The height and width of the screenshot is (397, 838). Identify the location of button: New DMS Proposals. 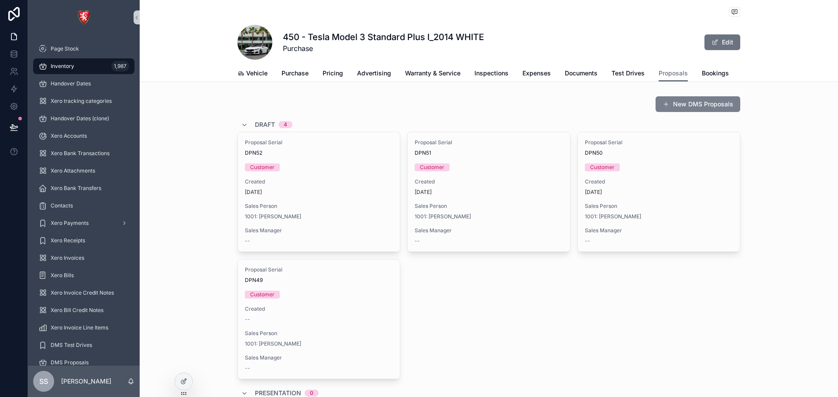
(698, 104).